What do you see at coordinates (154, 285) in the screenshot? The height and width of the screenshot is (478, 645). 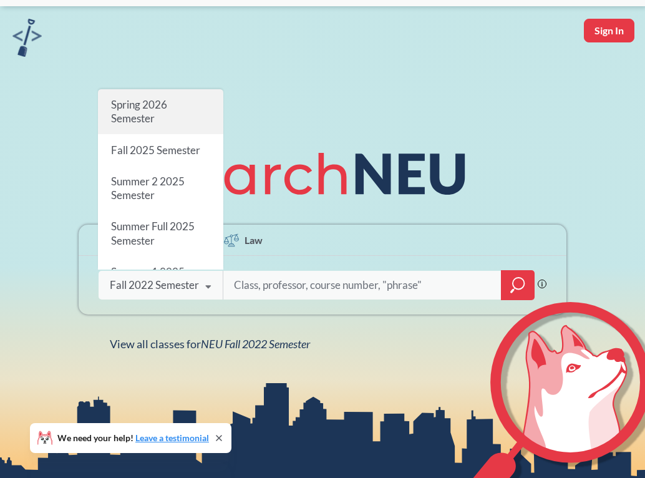 I see `div: Fall 2022 Semester` at bounding box center [154, 285].